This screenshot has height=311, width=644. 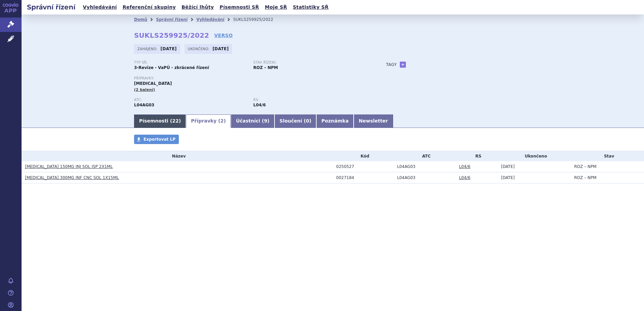 I want to click on a: Účastníci (9), so click(x=252, y=121).